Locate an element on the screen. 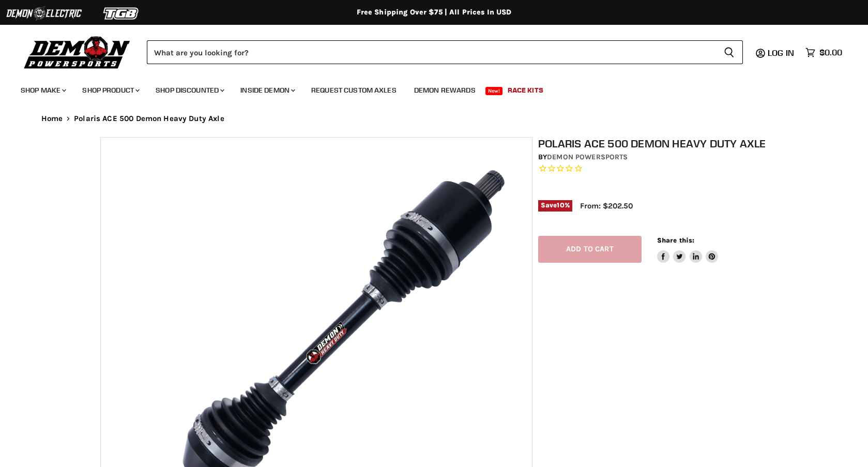  a: Home is located at coordinates (52, 119).